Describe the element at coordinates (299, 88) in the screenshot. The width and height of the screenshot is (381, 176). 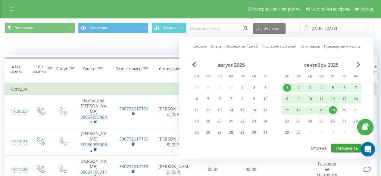
I see `div: вт 2 сент. 2025 г.` at that location.